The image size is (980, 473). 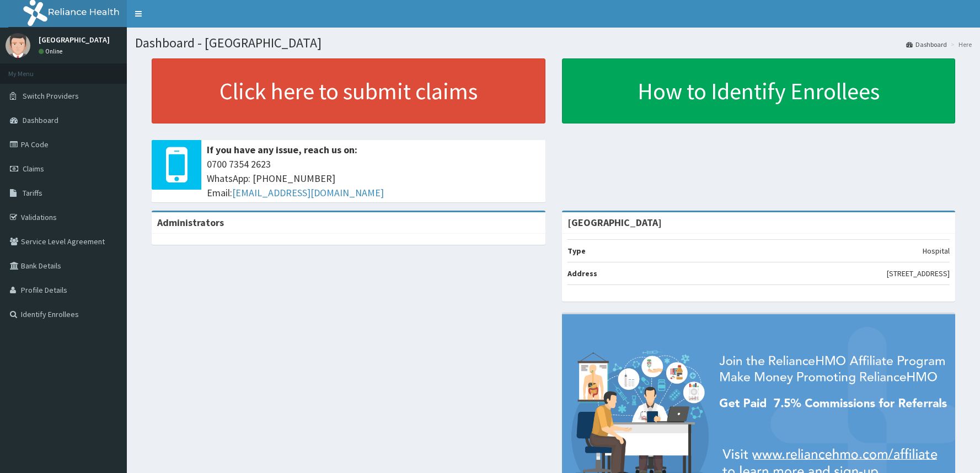 I want to click on span: Claims, so click(x=33, y=169).